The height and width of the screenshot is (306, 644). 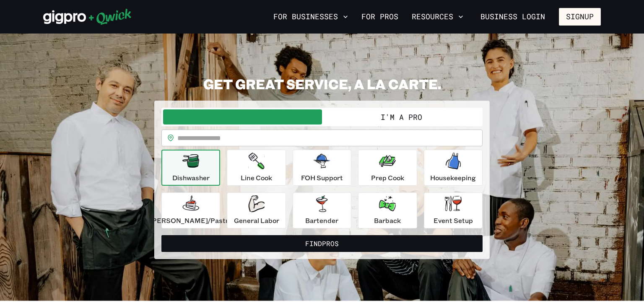 What do you see at coordinates (401, 117) in the screenshot?
I see `button: I'm a Pro` at bounding box center [401, 117].